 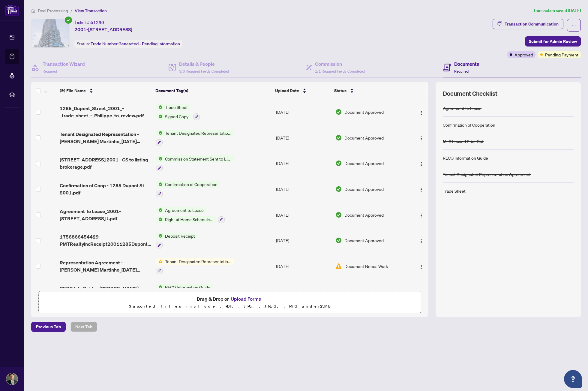 What do you see at coordinates (198, 159) in the screenshot?
I see `span: Commission Statement Sent to Listing Brokerage` at bounding box center [198, 159].